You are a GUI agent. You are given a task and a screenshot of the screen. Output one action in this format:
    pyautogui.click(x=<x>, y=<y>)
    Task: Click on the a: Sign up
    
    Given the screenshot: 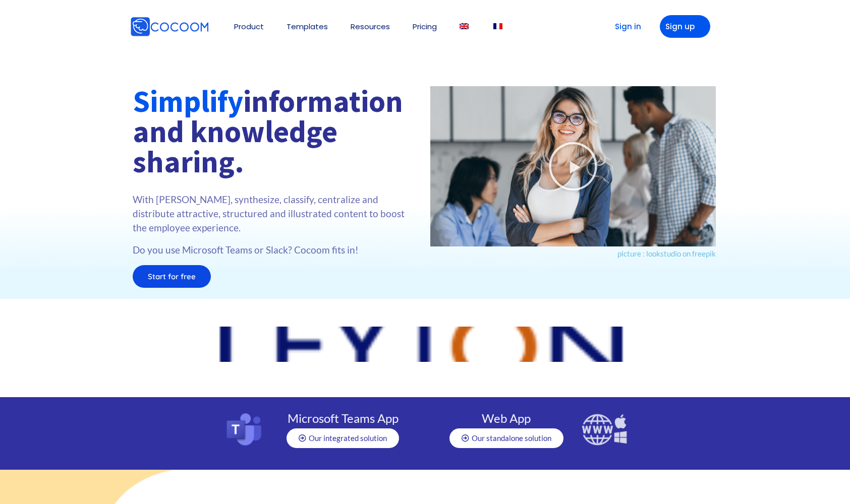 What is the action you would take?
    pyautogui.click(x=685, y=26)
    